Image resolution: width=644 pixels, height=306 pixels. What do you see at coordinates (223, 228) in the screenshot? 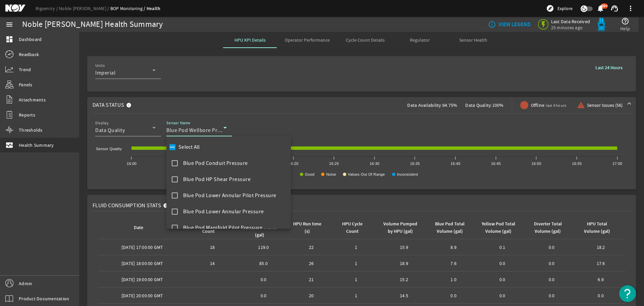
I see `span: Blue Pod Manifold Pilot Pressure` at bounding box center [223, 228].